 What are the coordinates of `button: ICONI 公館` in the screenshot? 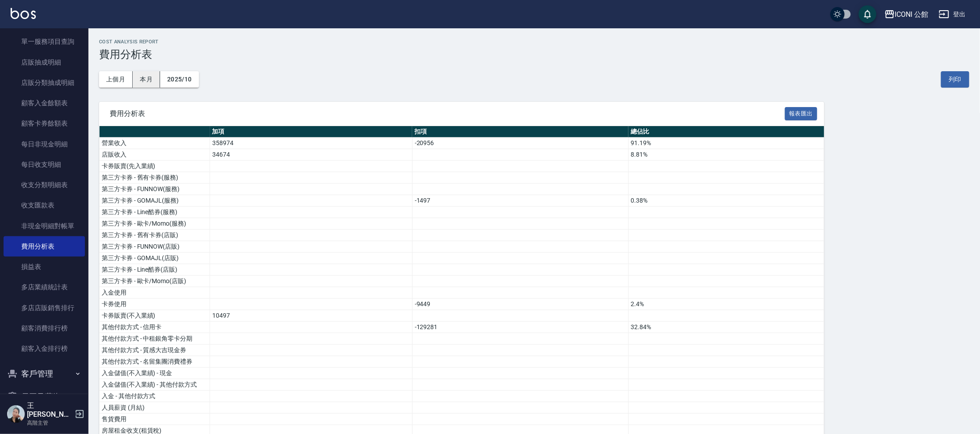 It's located at (907, 14).